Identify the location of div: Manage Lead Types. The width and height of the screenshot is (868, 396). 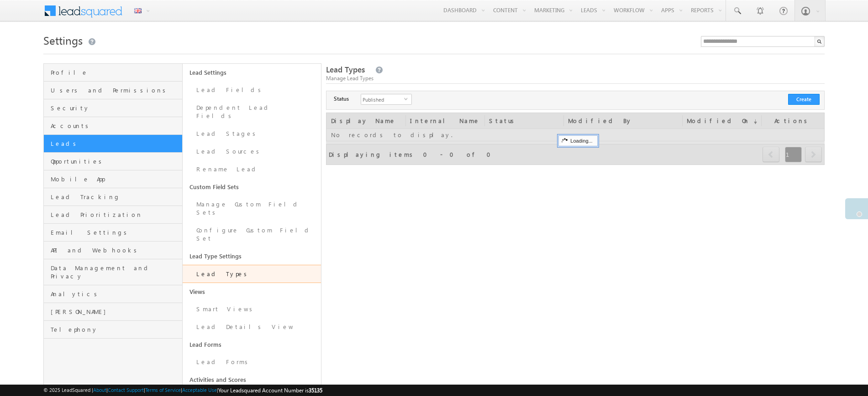
(575, 78).